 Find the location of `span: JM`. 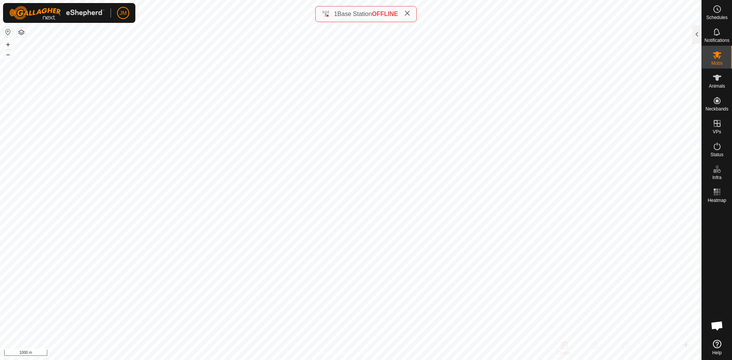

span: JM is located at coordinates (123, 13).